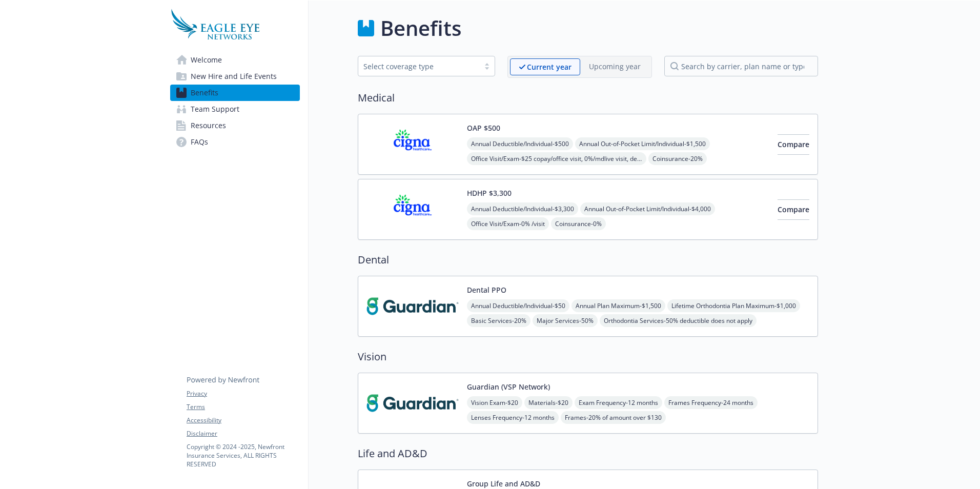 The width and height of the screenshot is (980, 489). Describe the element at coordinates (588, 98) in the screenshot. I see `h2: Medical` at that location.